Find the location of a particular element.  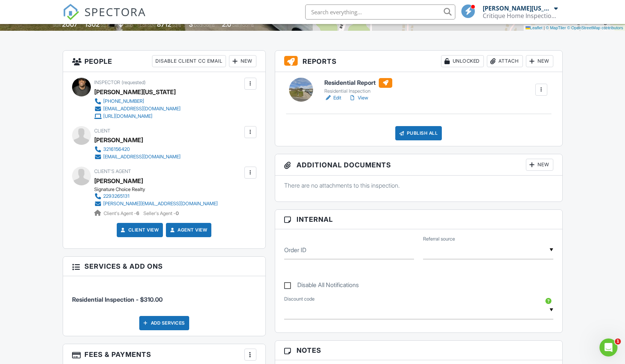

div: 8712 is located at coordinates (164, 24).